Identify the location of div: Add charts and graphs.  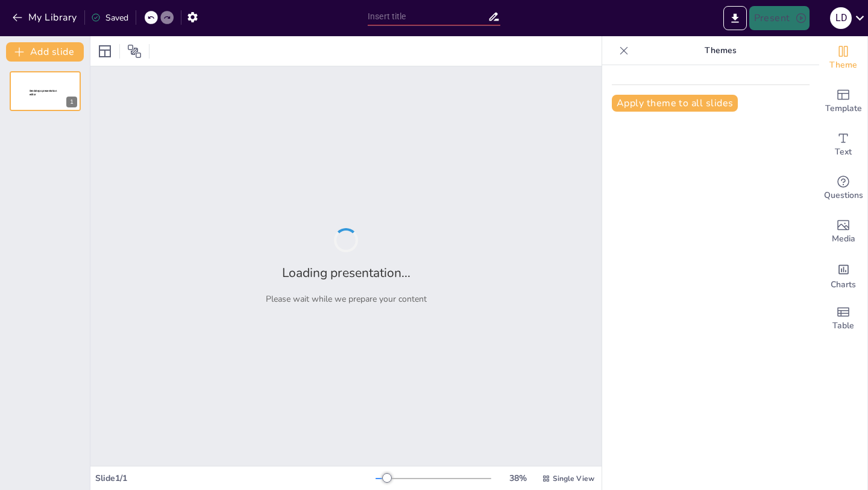
(843, 275).